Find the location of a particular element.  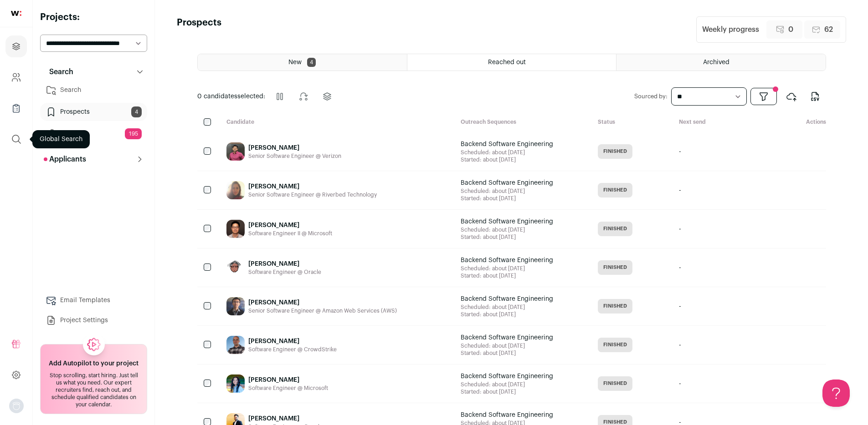

button: Export to ATS is located at coordinates (791, 97).